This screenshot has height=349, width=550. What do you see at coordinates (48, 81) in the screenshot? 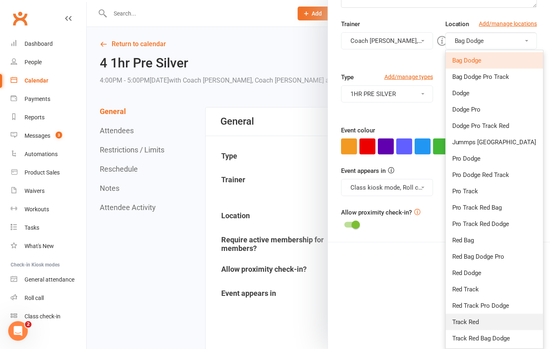
I see `a: Calendar` at bounding box center [48, 81].